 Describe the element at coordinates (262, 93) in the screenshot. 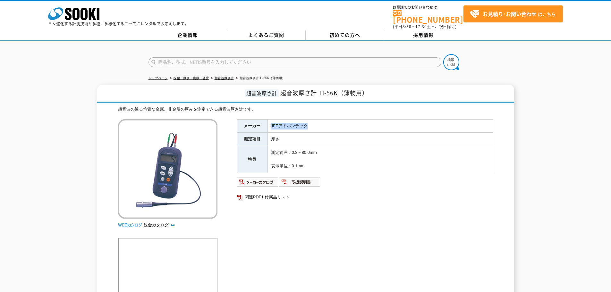

I see `span: 超音波厚さ計` at that location.